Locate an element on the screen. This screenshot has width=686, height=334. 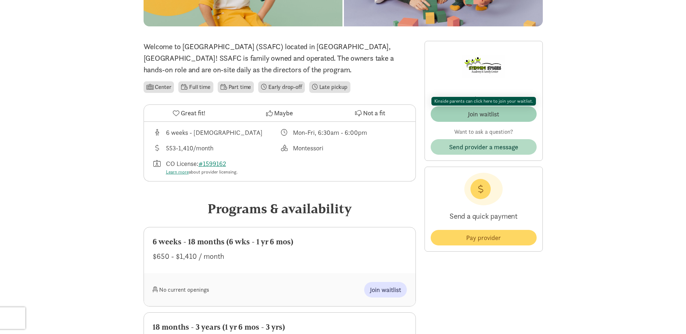
div: Montessori is located at coordinates (308, 148).